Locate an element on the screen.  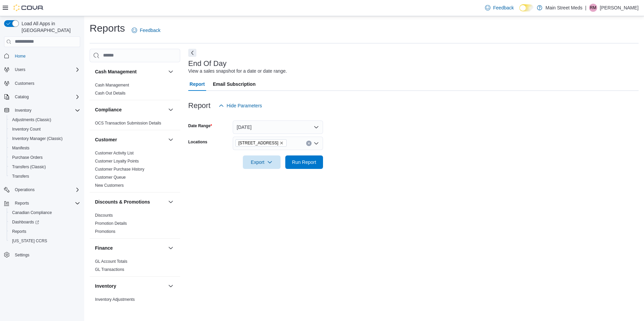
button: Discounts & Promotions is located at coordinates (171, 202).